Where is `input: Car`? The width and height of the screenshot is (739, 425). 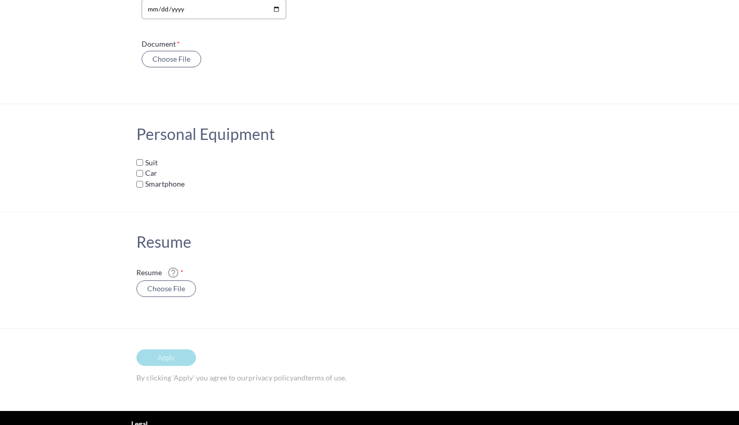
input: Car is located at coordinates (139, 173).